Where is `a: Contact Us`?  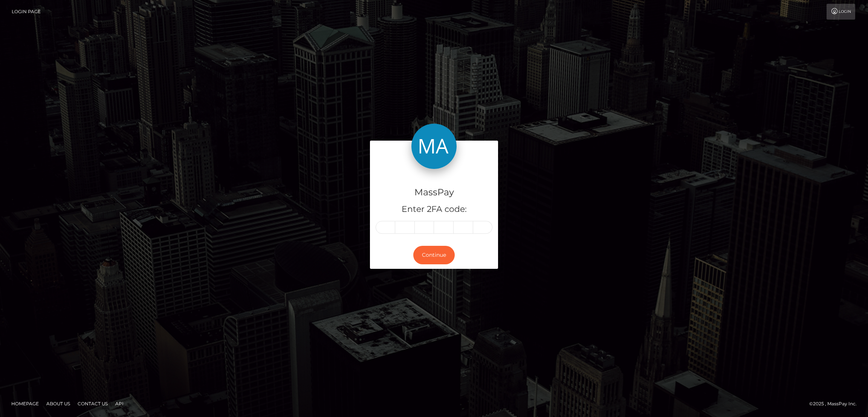
a: Contact Us is located at coordinates (93, 404).